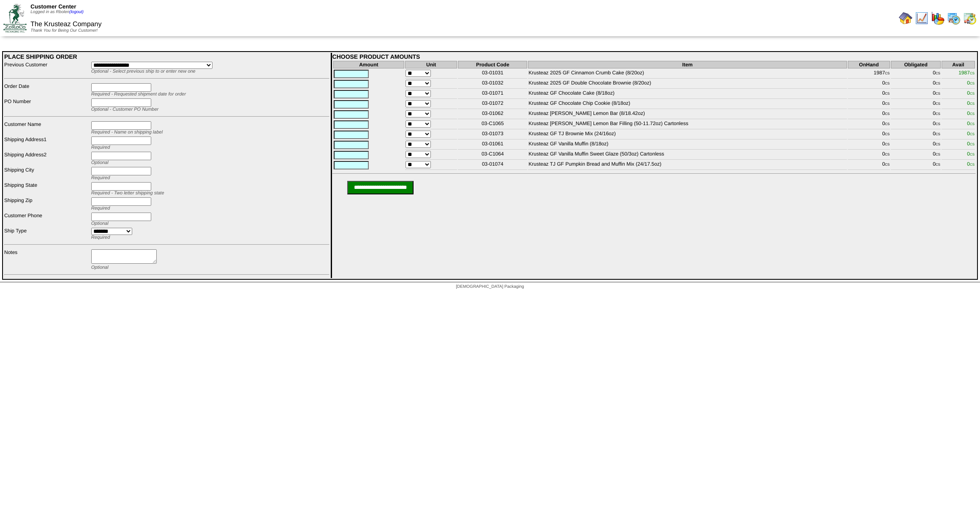 This screenshot has width=980, height=505. What do you see at coordinates (687, 165) in the screenshot?
I see `td: Krusteaz TJ GF Pumpkin Bread and Muffin Mix (24/17.5oz)` at bounding box center [687, 165].